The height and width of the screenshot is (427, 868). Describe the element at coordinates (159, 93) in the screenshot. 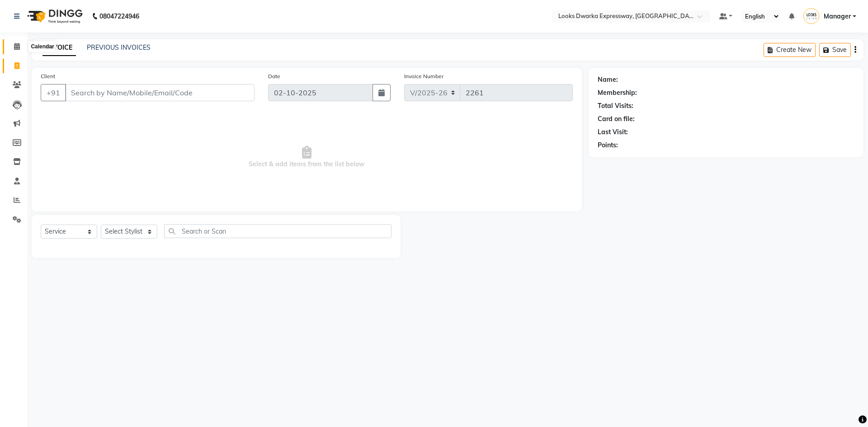

I see `input: Search by Name/Mobile/Email/Code` at that location.